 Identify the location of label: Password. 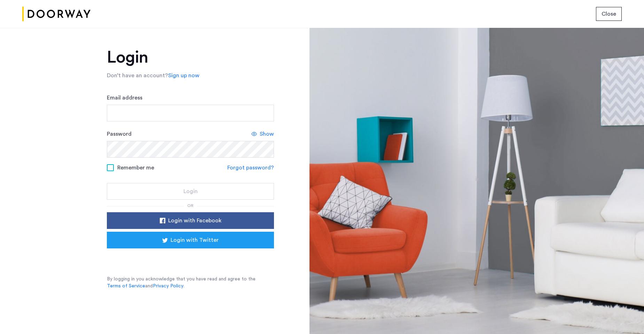
(119, 134).